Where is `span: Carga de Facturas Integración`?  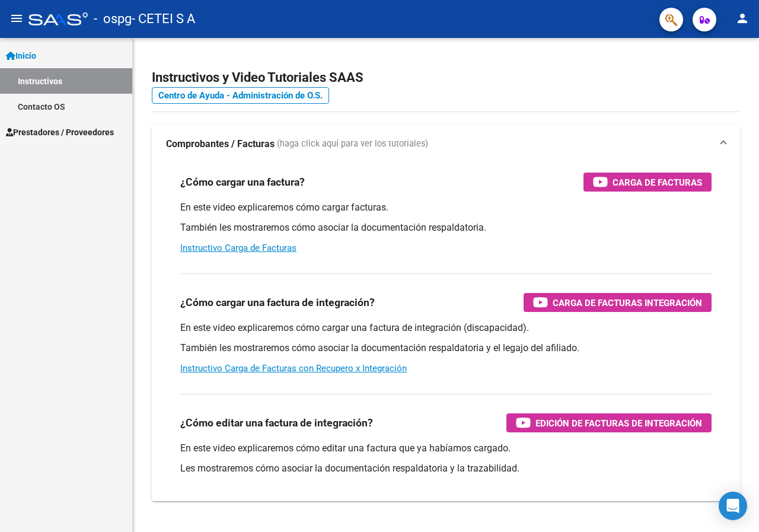
span: Carga de Facturas Integración is located at coordinates (627, 302).